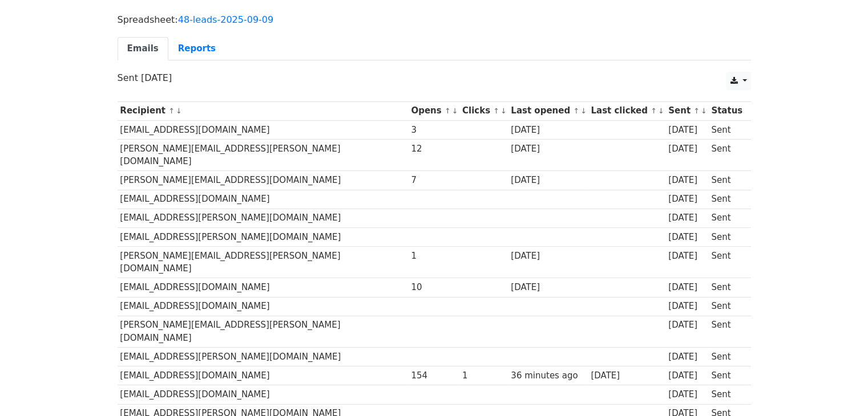  I want to click on div: 7, so click(433, 180).